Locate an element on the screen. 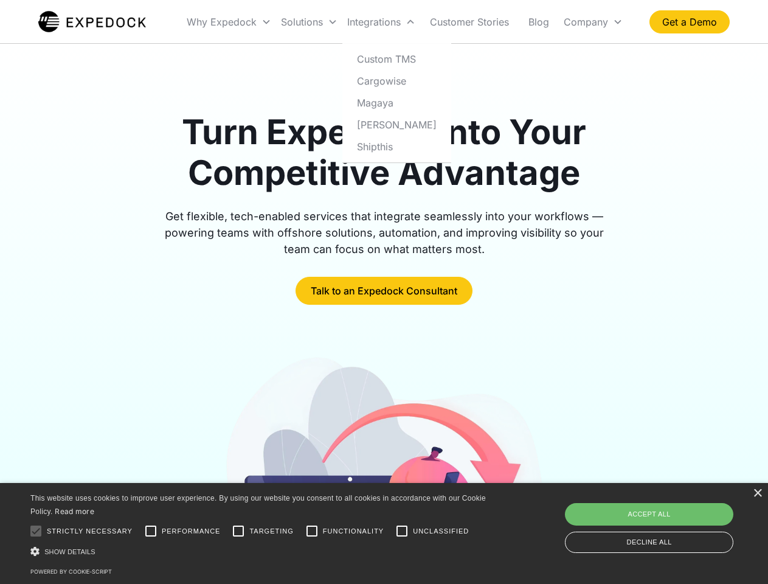 The image size is (768, 584). span: Unclassified is located at coordinates (441, 531).